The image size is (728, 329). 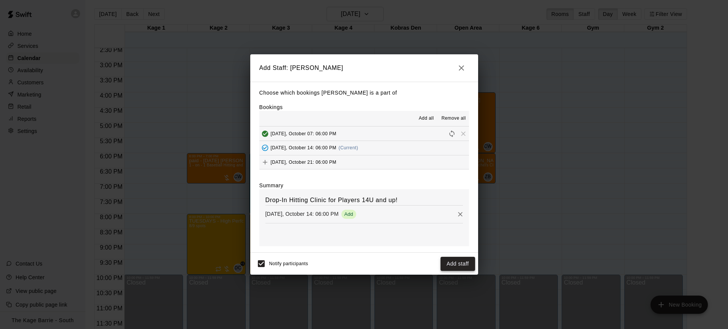 I want to click on button: Added, so click(x=265, y=134).